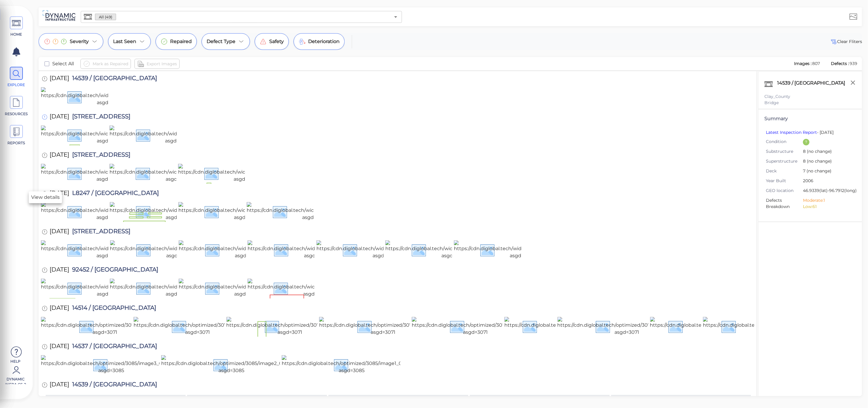 This screenshot has height=408, width=868. Describe the element at coordinates (197, 327) in the screenshot. I see `img: https://cdn.diglobal.tech/optimized/3071/image8.png?asgd=3071` at that location.